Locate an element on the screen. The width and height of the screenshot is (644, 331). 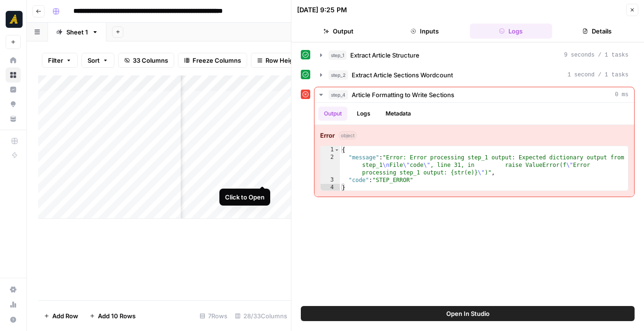
div: 7 Rows is located at coordinates (214, 316).